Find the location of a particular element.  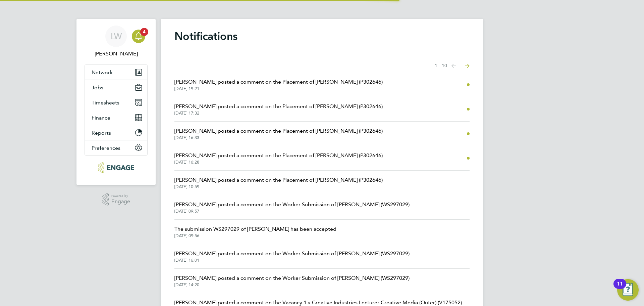

div: 11 is located at coordinates (620, 288).